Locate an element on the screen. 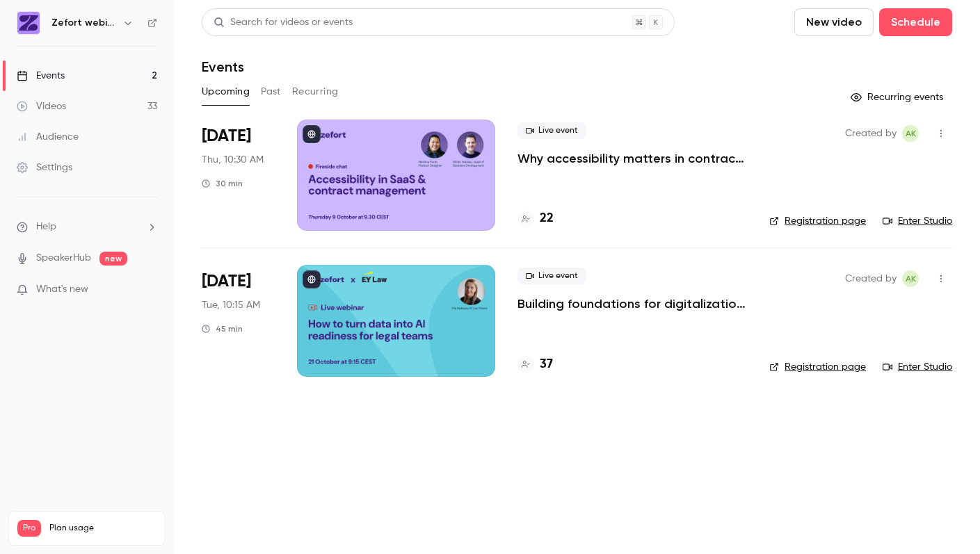 Image resolution: width=980 pixels, height=554 pixels. div: Search for videos or events is located at coordinates (283, 22).